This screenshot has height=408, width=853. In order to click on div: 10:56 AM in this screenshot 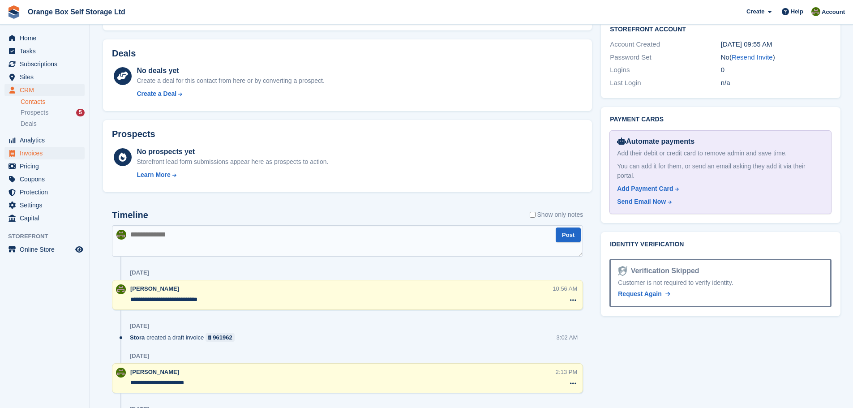, I will do `click(564, 288)`.